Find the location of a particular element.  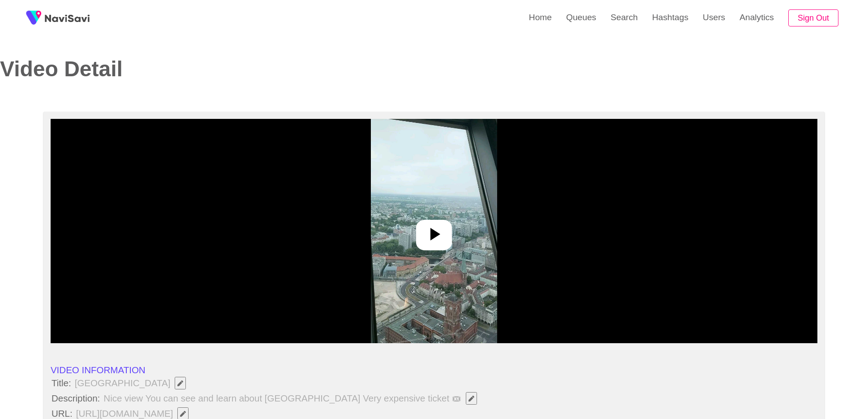

li: VIDEO INFORMATION is located at coordinates (434, 369).